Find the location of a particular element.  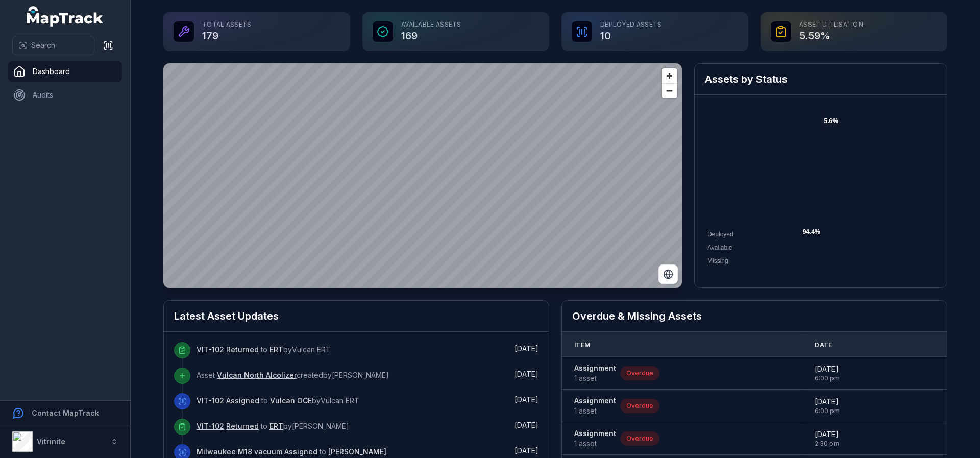

span: Deployed is located at coordinates (720, 234).